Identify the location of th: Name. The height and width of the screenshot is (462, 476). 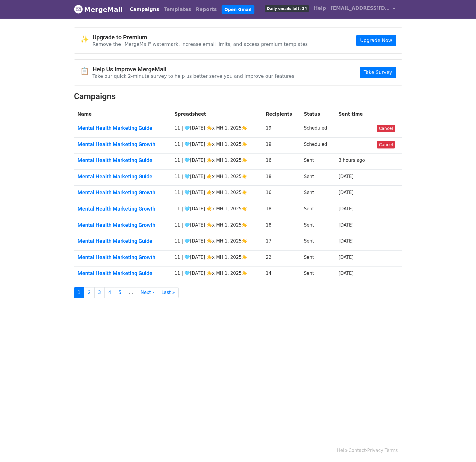
(122, 114).